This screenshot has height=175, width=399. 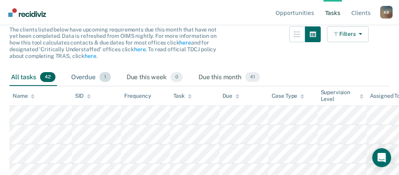 What do you see at coordinates (91, 77) in the screenshot?
I see `div: Overdue1` at bounding box center [91, 77].